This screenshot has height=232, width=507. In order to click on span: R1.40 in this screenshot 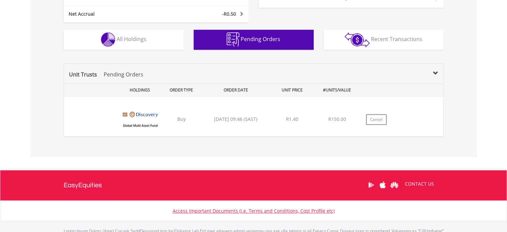, I will do `click(292, 119)`.